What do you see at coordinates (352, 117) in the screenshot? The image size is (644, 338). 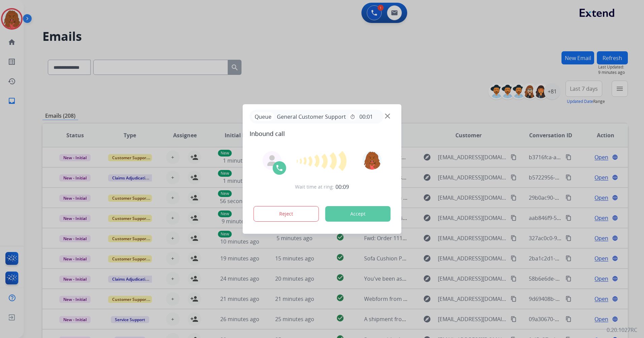 I see `mat-icon: timer` at bounding box center [352, 117].